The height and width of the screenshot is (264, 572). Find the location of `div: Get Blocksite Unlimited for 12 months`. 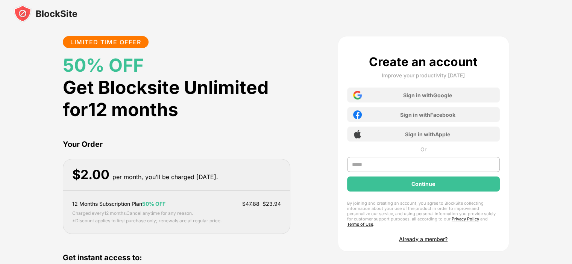

div: Get Blocksite Unlimited for 12 months is located at coordinates (176, 87).